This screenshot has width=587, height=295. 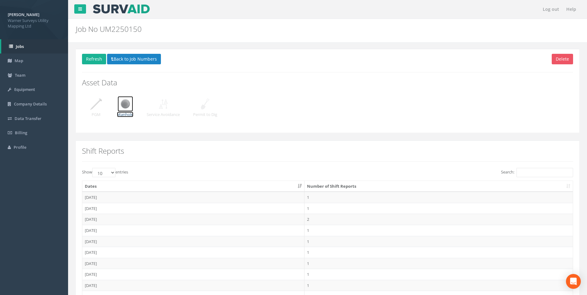 What do you see at coordinates (163, 114) in the screenshot?
I see `p: Service Avoidance` at bounding box center [163, 114].